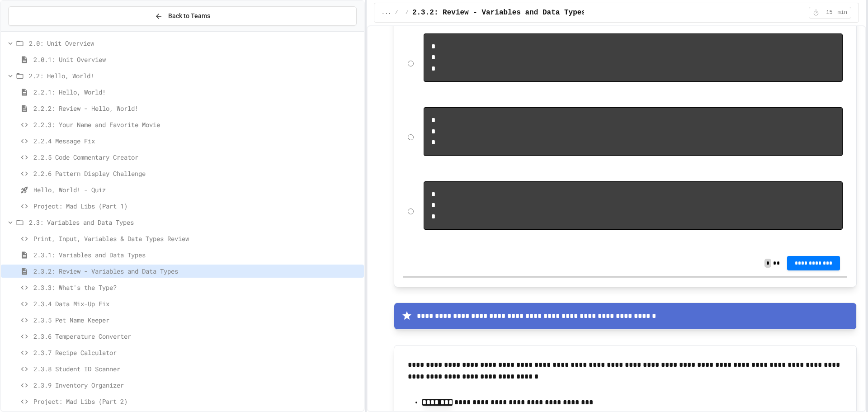 The height and width of the screenshot is (412, 868). Describe the element at coordinates (197, 352) in the screenshot. I see `span: 2.3.7 Recipe Calculator` at that location.